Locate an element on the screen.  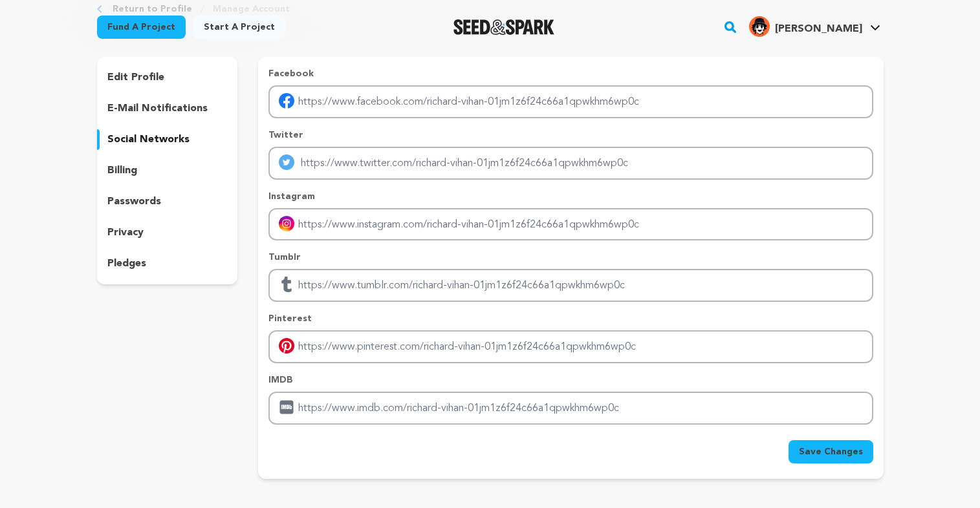
a: Richard V.'s Profile is located at coordinates (815, 25).